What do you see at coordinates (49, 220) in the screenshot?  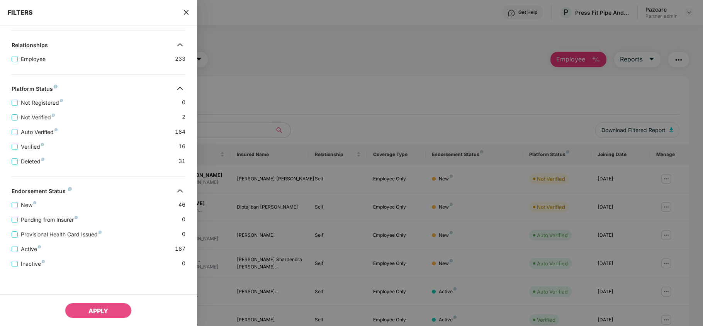 I see `span: Pending from Insurer` at bounding box center [49, 220].